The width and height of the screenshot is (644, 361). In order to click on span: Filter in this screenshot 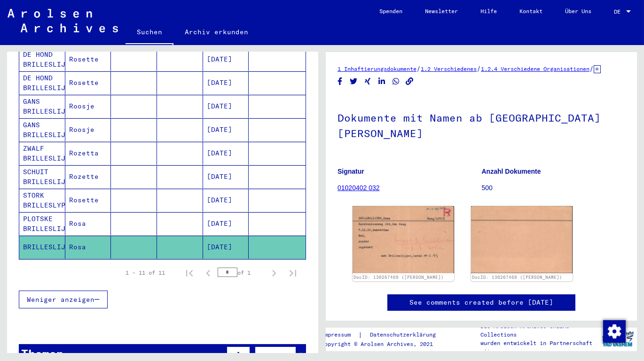, I will do `click(276, 356)`.